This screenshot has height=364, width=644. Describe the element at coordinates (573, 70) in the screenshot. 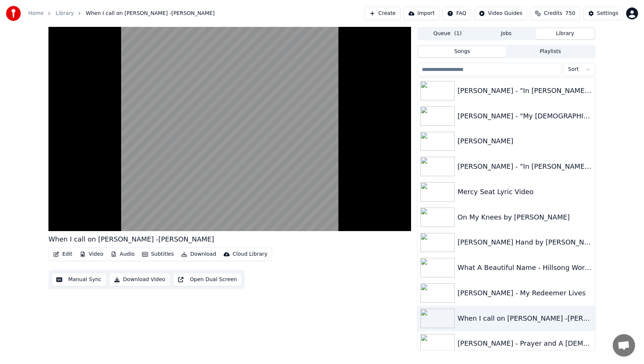

I see `span: Sort` at that location.